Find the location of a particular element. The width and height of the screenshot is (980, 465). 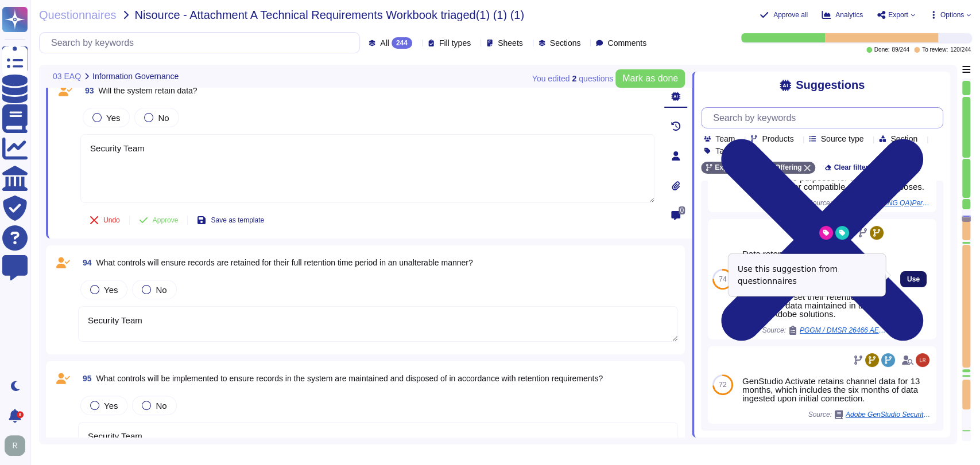

button: user is located at coordinates (18, 446).